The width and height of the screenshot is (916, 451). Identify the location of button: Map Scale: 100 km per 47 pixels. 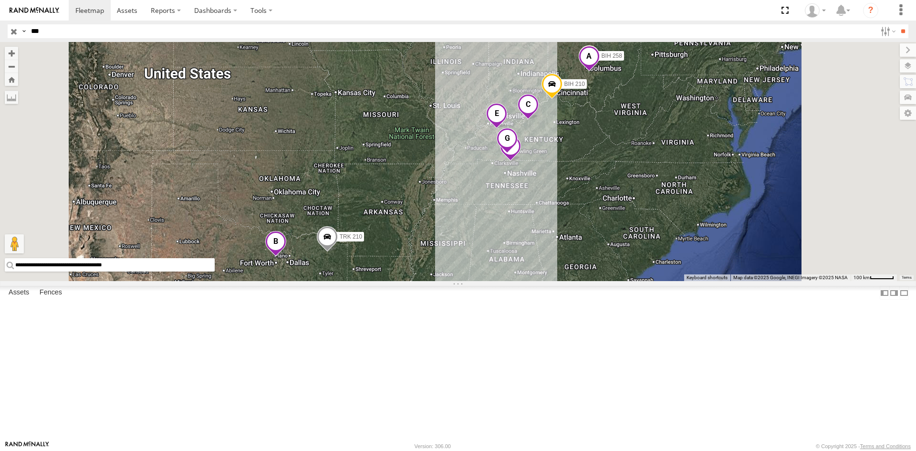
(874, 278).